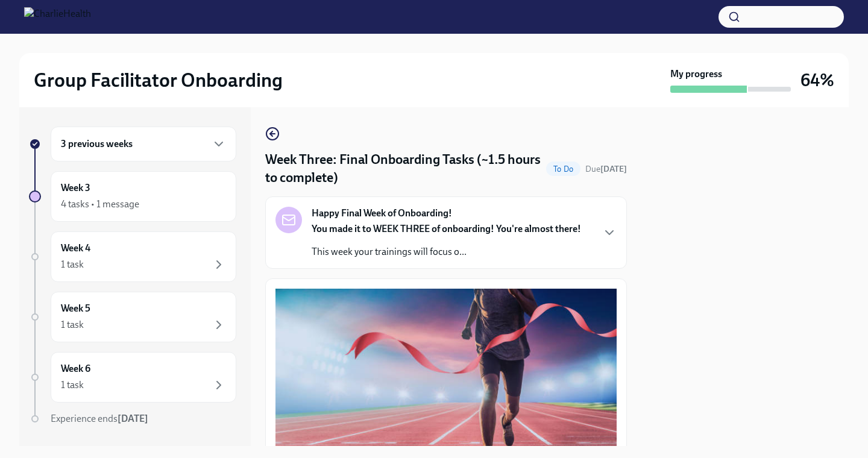 The height and width of the screenshot is (458, 868). Describe the element at coordinates (75, 248) in the screenshot. I see `h6: Week 4` at that location.